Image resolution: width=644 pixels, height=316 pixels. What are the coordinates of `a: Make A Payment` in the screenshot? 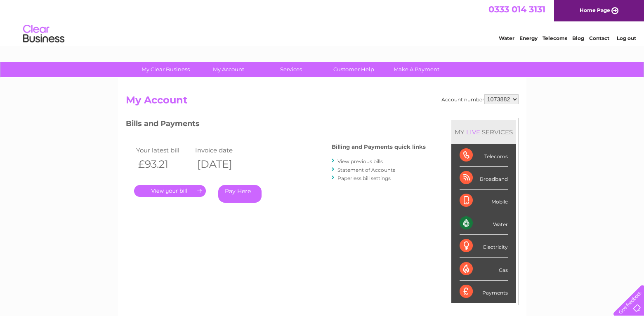 It's located at (417, 69).